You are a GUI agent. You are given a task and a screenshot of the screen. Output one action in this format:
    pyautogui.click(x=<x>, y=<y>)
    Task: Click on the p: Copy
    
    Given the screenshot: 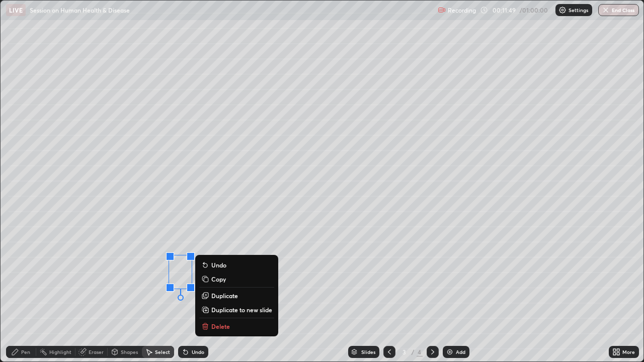 What is the action you would take?
    pyautogui.click(x=218, y=279)
    